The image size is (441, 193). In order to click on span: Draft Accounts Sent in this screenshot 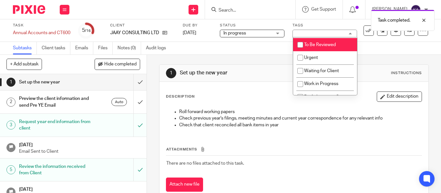, I will do `click(324, 97)`.